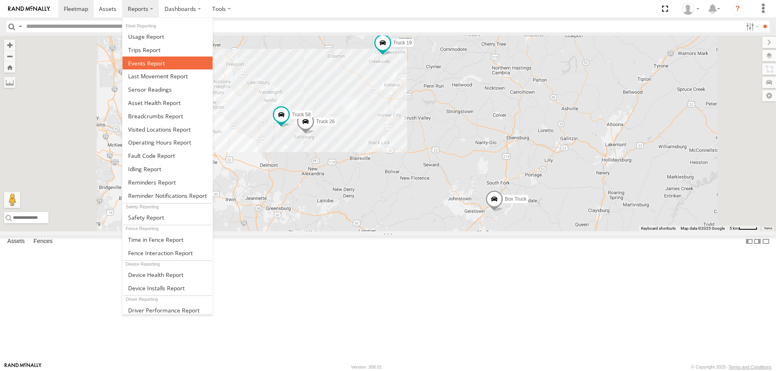 The image size is (776, 371). What do you see at coordinates (691, 9) in the screenshot?
I see `div: Caitlyn Akarman` at bounding box center [691, 9].